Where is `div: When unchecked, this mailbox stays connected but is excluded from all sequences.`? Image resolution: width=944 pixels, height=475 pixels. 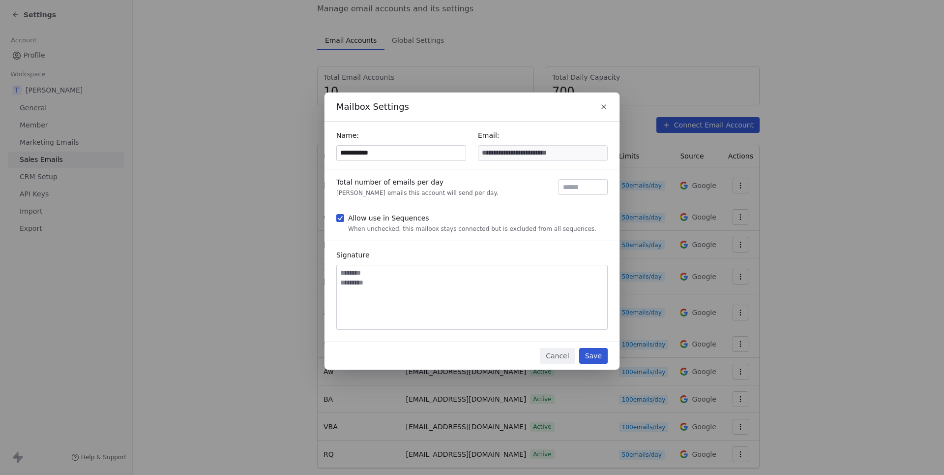 div: When unchecked, this mailbox stays connected but is excluded from all sequences. is located at coordinates (472, 229).